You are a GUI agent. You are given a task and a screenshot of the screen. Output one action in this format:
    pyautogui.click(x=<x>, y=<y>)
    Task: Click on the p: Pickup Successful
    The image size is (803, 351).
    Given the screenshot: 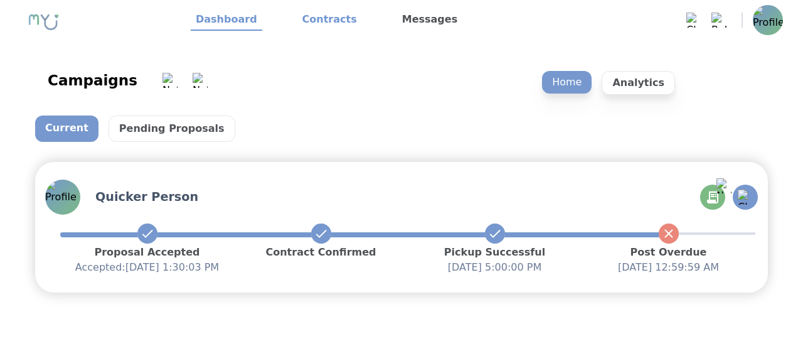 What is the action you would take?
    pyautogui.click(x=495, y=252)
    